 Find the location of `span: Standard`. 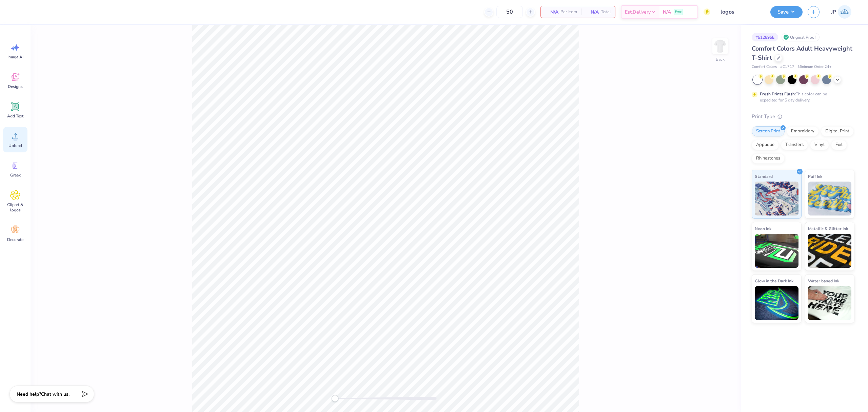

span: Standard is located at coordinates (764, 176).